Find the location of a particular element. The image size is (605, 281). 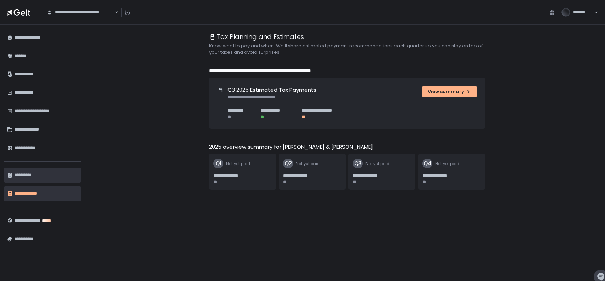

h2: Know what to pay and when. We'll share estimated payment recommendations each quarter so you can ... is located at coordinates (350, 49).